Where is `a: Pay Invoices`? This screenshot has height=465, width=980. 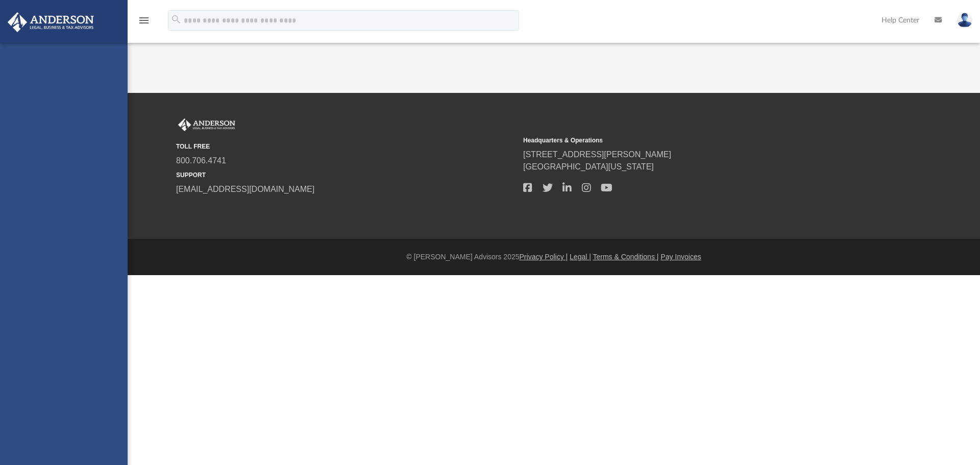 a: Pay Invoices is located at coordinates (680, 256).